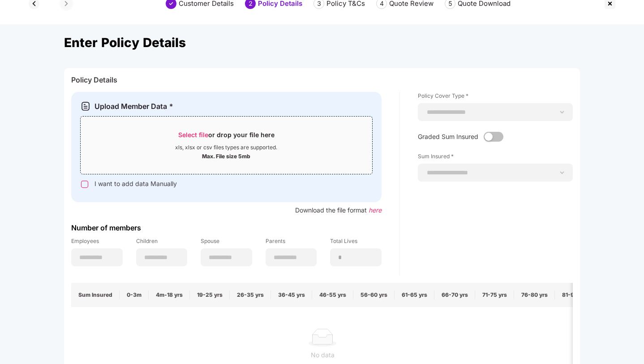  I want to click on div: No data, so click(322, 355).